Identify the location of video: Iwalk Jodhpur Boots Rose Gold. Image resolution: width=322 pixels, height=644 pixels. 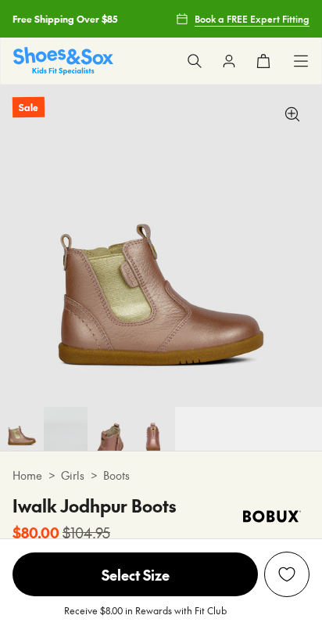
(66, 429).